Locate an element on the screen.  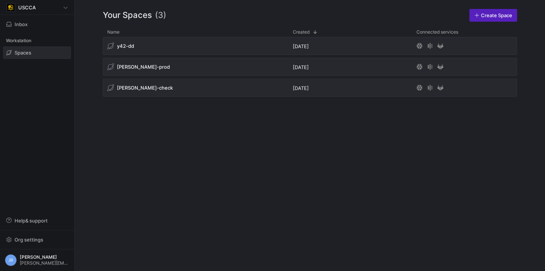
a: Create Space is located at coordinates (493, 15).